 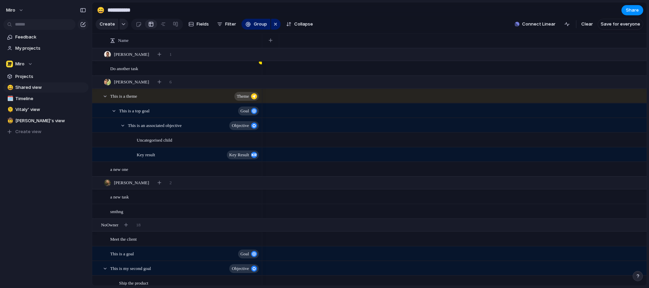 I want to click on span: No Owner, so click(x=109, y=225).